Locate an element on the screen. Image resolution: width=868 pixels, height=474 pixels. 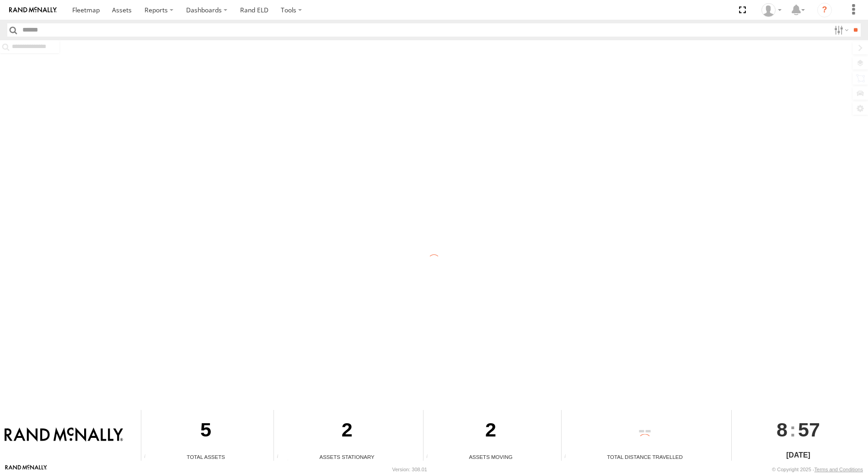
a: Visit our Website is located at coordinates (26, 469).